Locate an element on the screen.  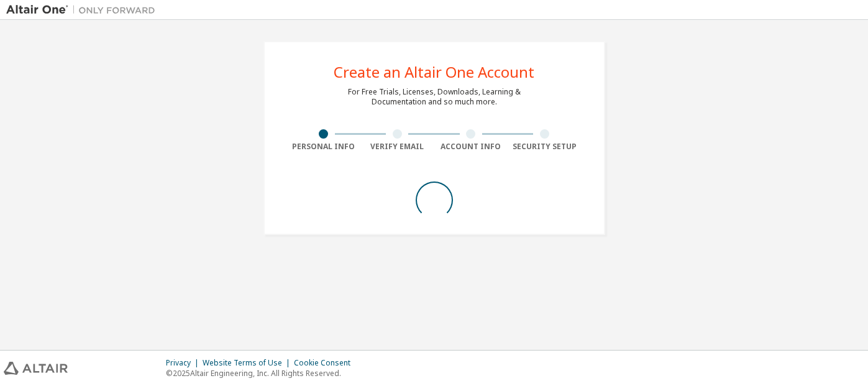
div: For Free Trials, Licenses, Downloads, Learning & Documentation and so much more. is located at coordinates (434, 97).